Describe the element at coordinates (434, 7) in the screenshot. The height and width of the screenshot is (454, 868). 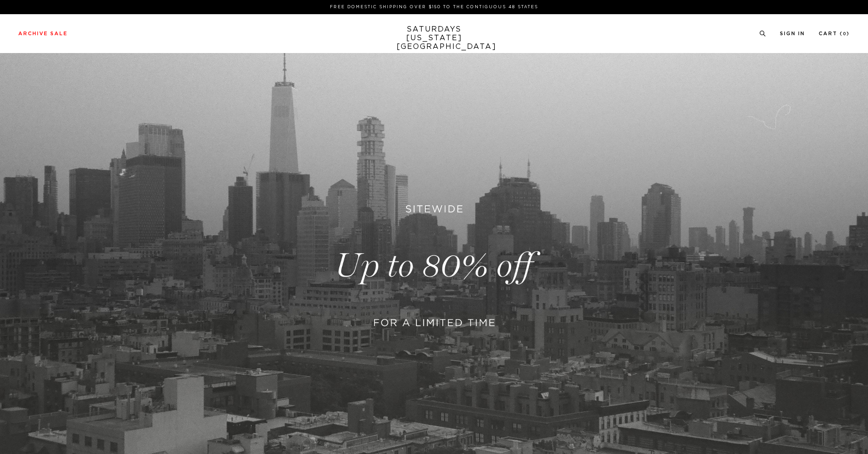
I see `p: FREE DOMESTIC SHIPPING OVER $150 TO THE CONTIGUOUS 48 STATES` at that location.